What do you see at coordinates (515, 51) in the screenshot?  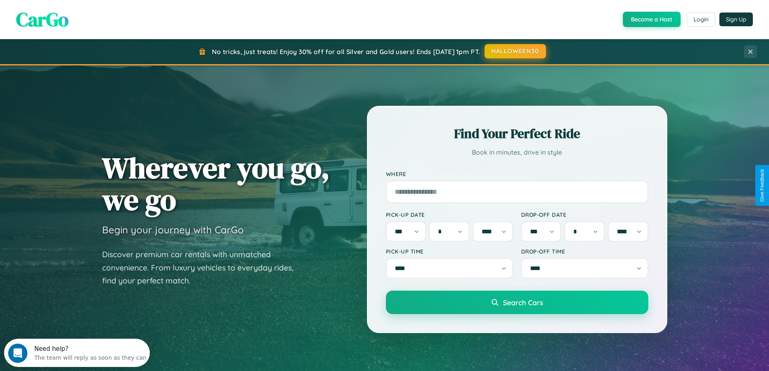 I see `button: HALLOWEEN30` at bounding box center [515, 51].